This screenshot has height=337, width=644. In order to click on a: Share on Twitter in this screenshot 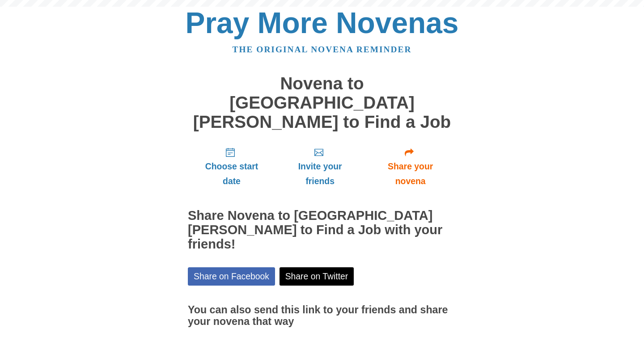, I will do `click(317, 276)`.